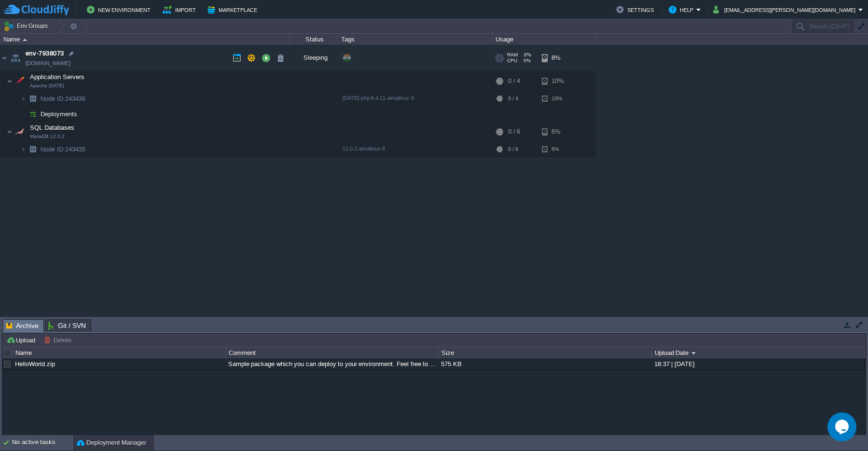 The width and height of the screenshot is (868, 451). Describe the element at coordinates (52, 127) in the screenshot. I see `a: SQL DatabasesMariaDB 12.0.2` at that location.